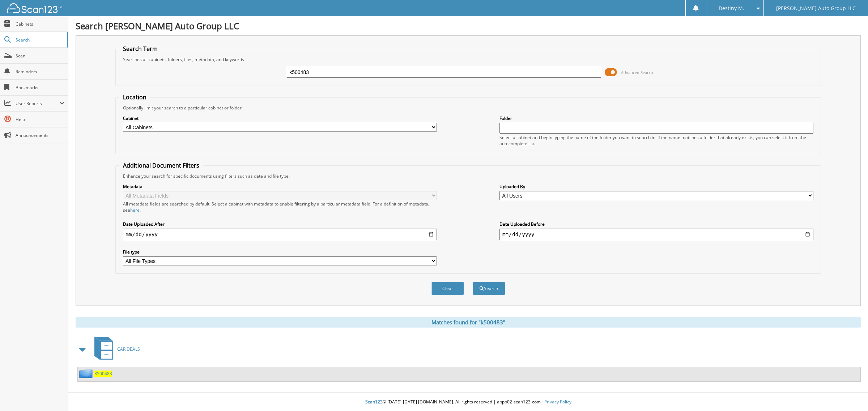  I want to click on div: Matches found for "k500483", so click(468, 323).